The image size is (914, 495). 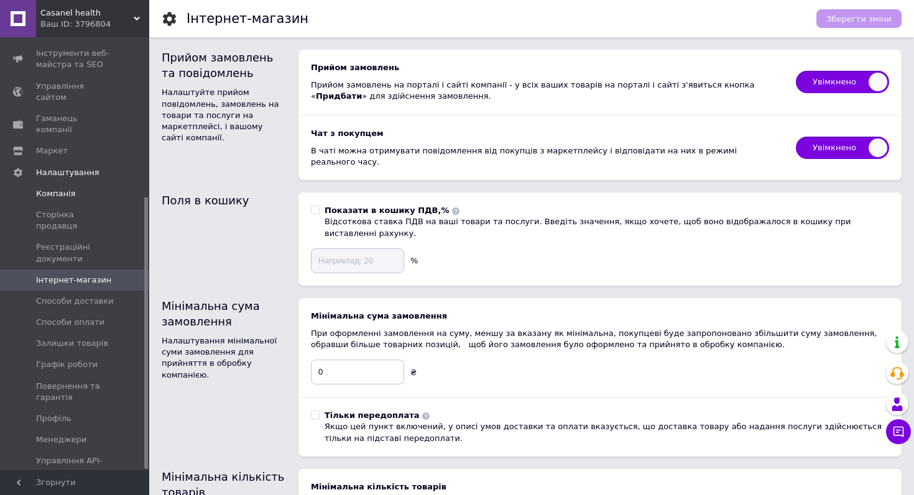 What do you see at coordinates (75, 301) in the screenshot?
I see `span: Способи доставки` at bounding box center [75, 301].